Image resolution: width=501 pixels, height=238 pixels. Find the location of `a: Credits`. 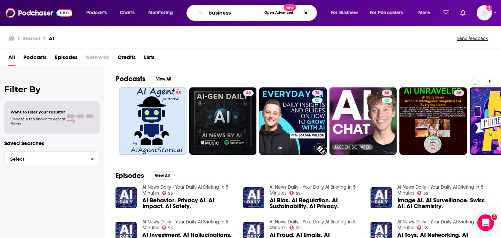

a: Credits is located at coordinates (127, 59).